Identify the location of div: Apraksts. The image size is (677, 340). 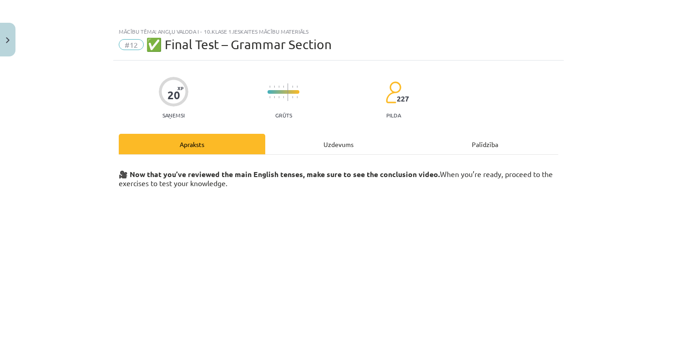
(192, 144).